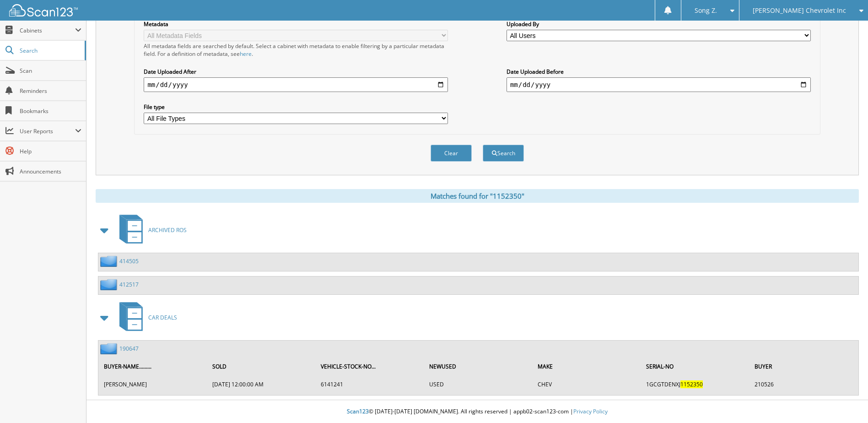  I want to click on a: 414505, so click(129, 261).